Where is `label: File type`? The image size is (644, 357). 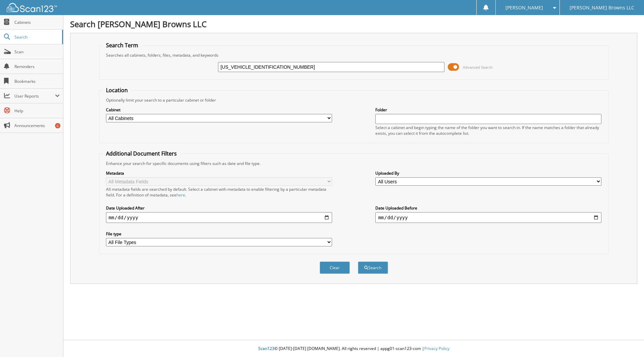
label: File type is located at coordinates (219, 234).